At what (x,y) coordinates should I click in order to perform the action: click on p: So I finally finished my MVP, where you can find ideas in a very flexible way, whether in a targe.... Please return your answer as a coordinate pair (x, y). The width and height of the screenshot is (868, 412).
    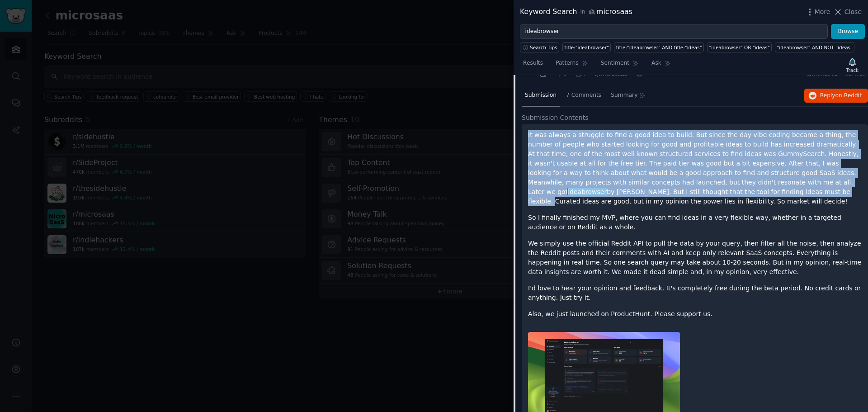
    Looking at the image, I should click on (695, 222).